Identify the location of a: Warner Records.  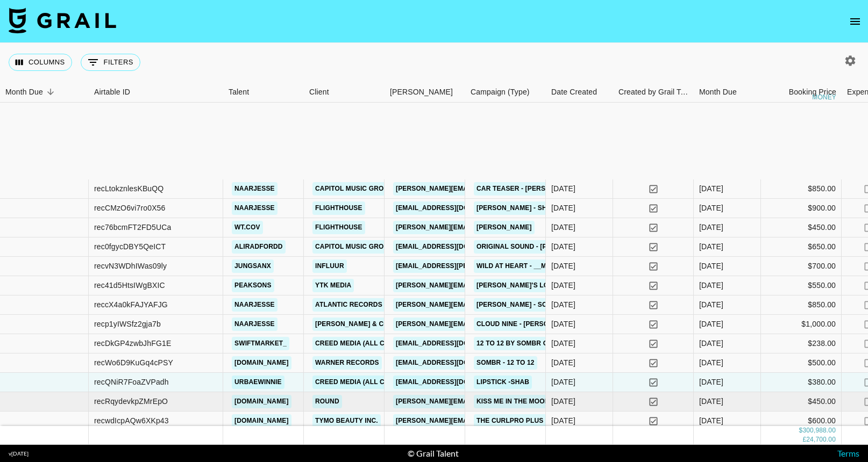
(347, 363).